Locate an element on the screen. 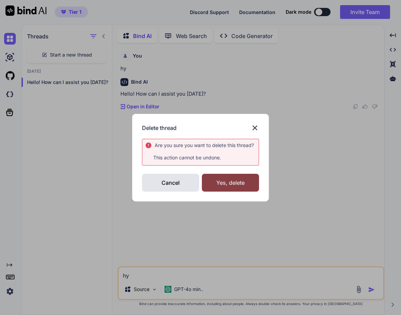 Image resolution: width=401 pixels, height=315 pixels. div: Cancel is located at coordinates (170, 182).